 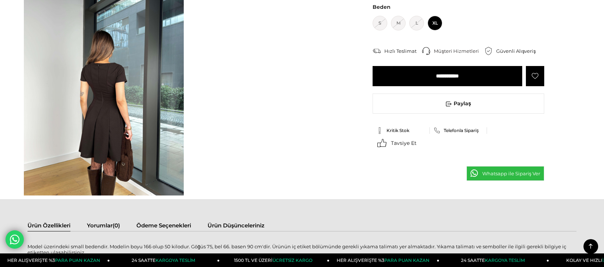 What do you see at coordinates (292, 260) in the screenshot?
I see `span: ÜCRETSİZ KARGO` at bounding box center [292, 260].